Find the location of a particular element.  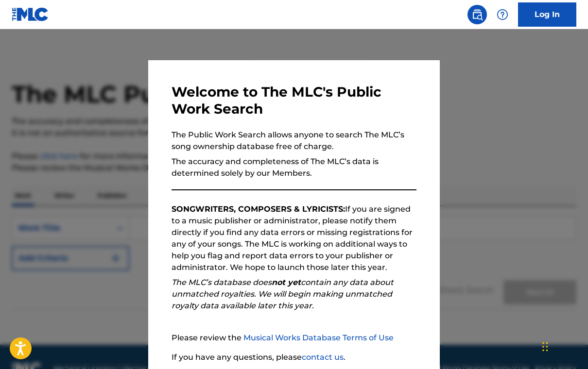

p: Please review the is located at coordinates (294, 338).